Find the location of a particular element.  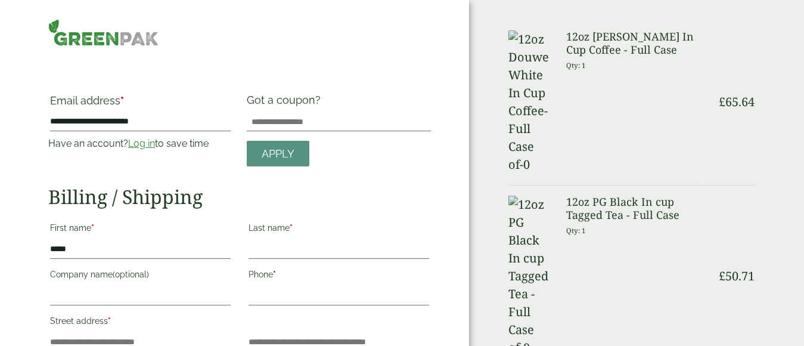

h3: 12oz PG Black In cup Tagged Tea - Full Case is located at coordinates (635, 208).